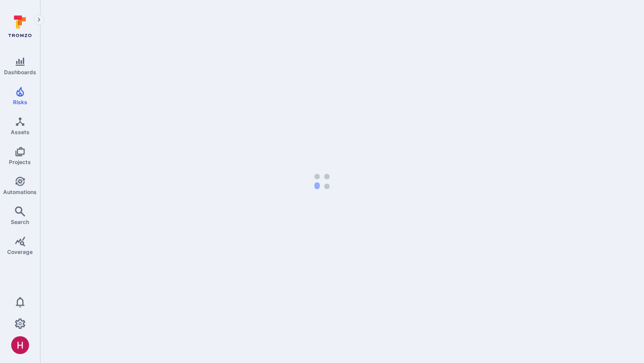 The height and width of the screenshot is (363, 644). Describe the element at coordinates (20, 162) in the screenshot. I see `span: Projects` at that location.